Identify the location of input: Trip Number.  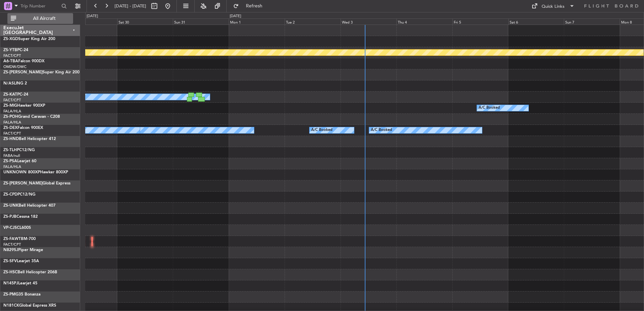
(40, 6).